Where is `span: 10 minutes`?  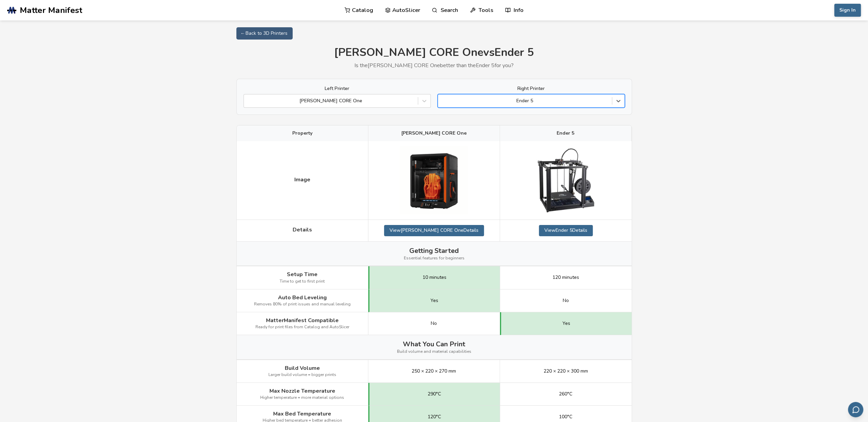
span: 10 minutes is located at coordinates (434, 277).